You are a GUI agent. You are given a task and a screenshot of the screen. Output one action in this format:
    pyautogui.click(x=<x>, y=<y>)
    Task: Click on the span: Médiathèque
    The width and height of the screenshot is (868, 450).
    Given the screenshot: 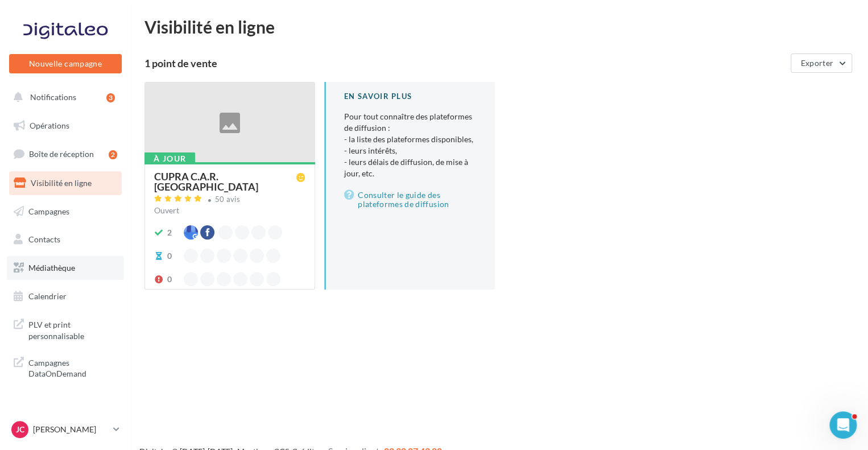 What is the action you would take?
    pyautogui.click(x=52, y=268)
    